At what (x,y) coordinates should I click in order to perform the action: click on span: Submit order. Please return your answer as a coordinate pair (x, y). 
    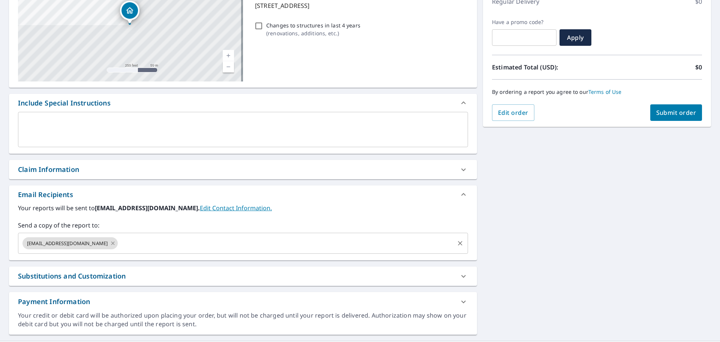
    Looking at the image, I should click on (676, 112).